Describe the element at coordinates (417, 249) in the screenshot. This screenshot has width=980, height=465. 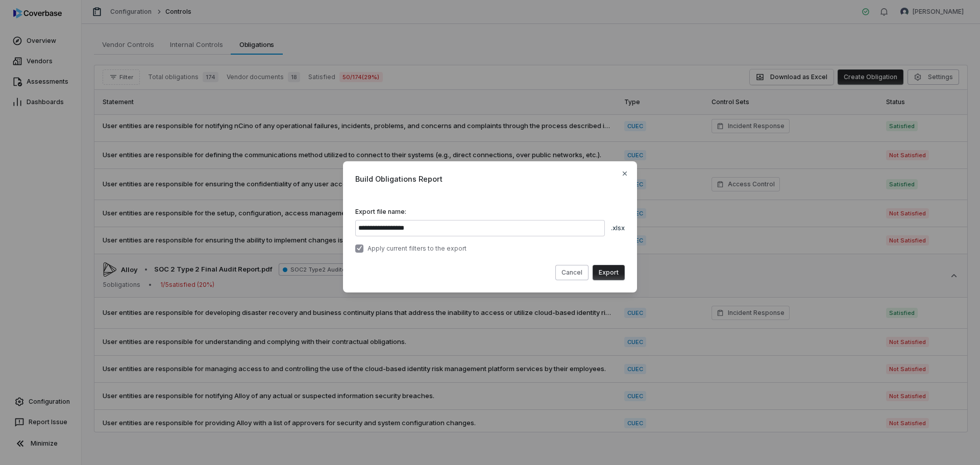
I see `label: Apply current filters to the export` at that location.